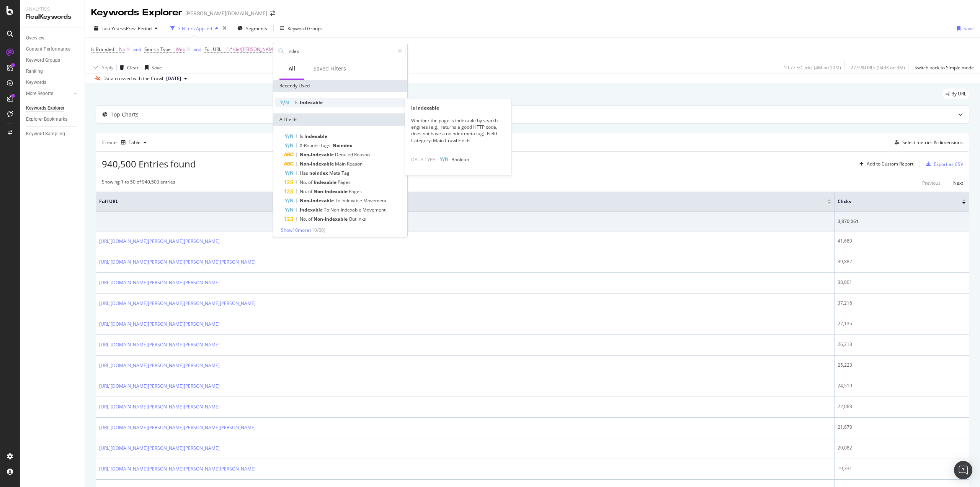 The width and height of the screenshot is (980, 487). Describe the element at coordinates (127, 67) in the screenshot. I see `button: Clear` at that location.